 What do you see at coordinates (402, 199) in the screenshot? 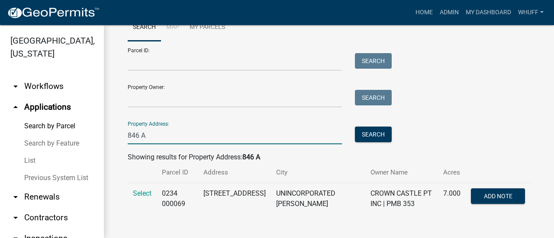
I see `td: CROWN CASTLE PT INC | PMB 353` at bounding box center [402, 199].